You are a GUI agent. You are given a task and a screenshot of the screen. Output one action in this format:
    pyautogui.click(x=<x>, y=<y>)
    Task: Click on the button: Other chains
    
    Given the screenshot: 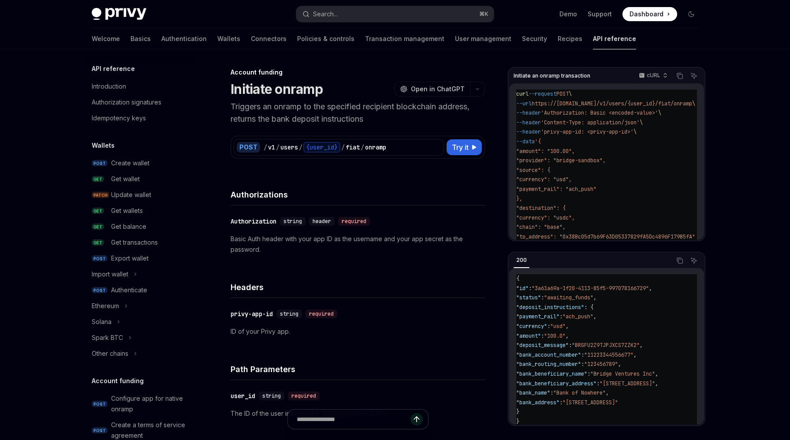 What is the action you would take?
    pyautogui.click(x=141, y=354)
    